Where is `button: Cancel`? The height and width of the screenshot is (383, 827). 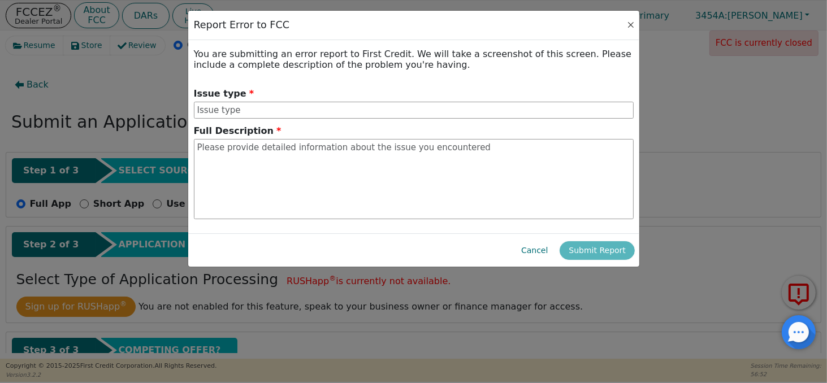
button: Cancel is located at coordinates (534, 251).